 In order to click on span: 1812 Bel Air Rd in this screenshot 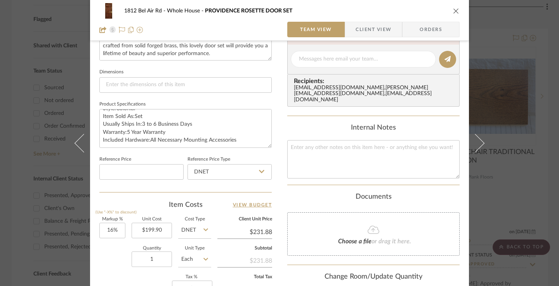, I will do `click(146, 11)`.